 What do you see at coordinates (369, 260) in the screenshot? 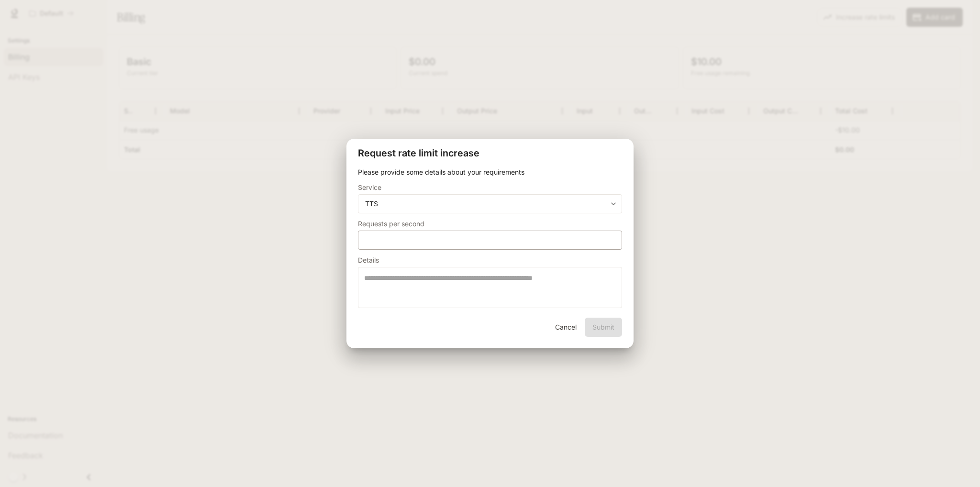
I see `p: Details` at bounding box center [369, 260].